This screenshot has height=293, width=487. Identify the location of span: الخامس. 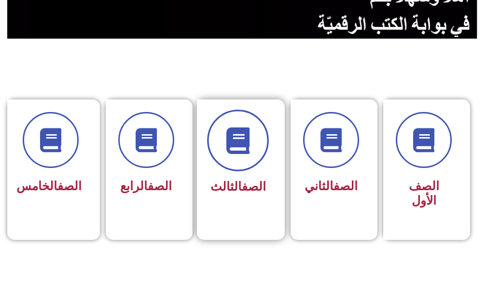
(49, 186).